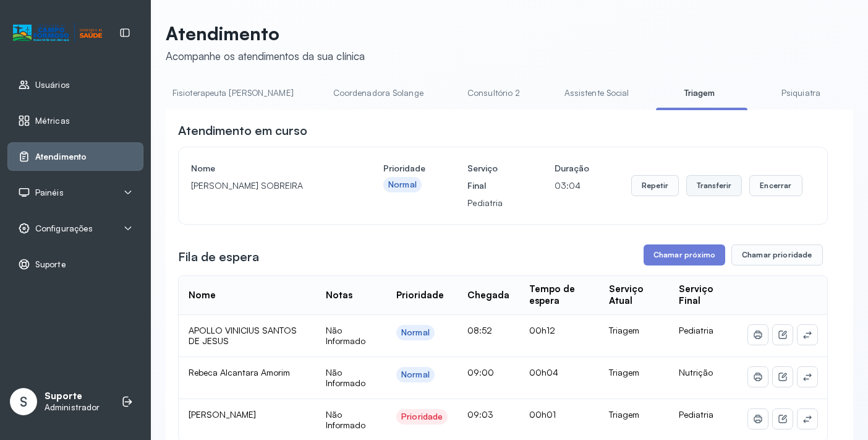 The width and height of the screenshot is (868, 440). What do you see at coordinates (544, 371) in the screenshot?
I see `span: 00h04` at bounding box center [544, 371].